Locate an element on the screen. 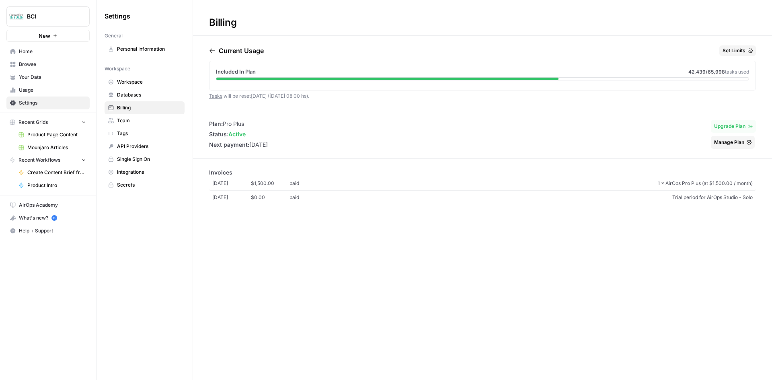 Image resolution: width=772 pixels, height=380 pixels. span: API Providers is located at coordinates (149, 146).